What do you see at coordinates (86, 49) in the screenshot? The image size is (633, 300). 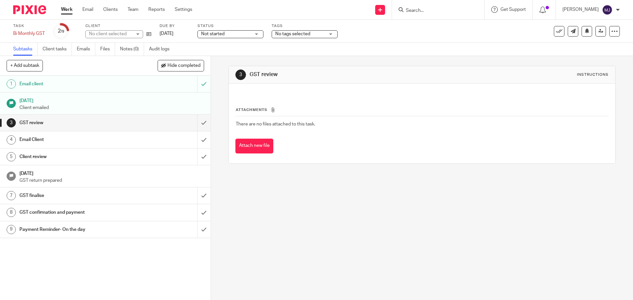 I see `a: Emails` at bounding box center [86, 49].